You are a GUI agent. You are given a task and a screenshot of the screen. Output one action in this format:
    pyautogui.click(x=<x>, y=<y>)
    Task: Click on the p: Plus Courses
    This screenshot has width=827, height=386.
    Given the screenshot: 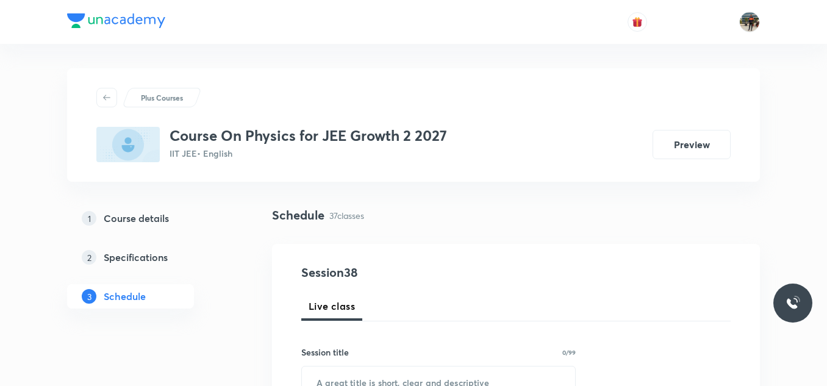 What is the action you would take?
    pyautogui.click(x=162, y=98)
    